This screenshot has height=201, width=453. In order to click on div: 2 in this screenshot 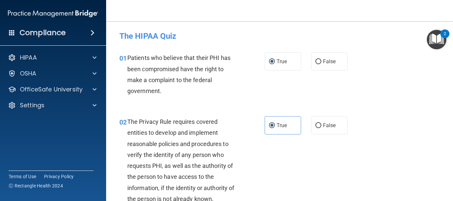, I will do `click(445, 38)`.